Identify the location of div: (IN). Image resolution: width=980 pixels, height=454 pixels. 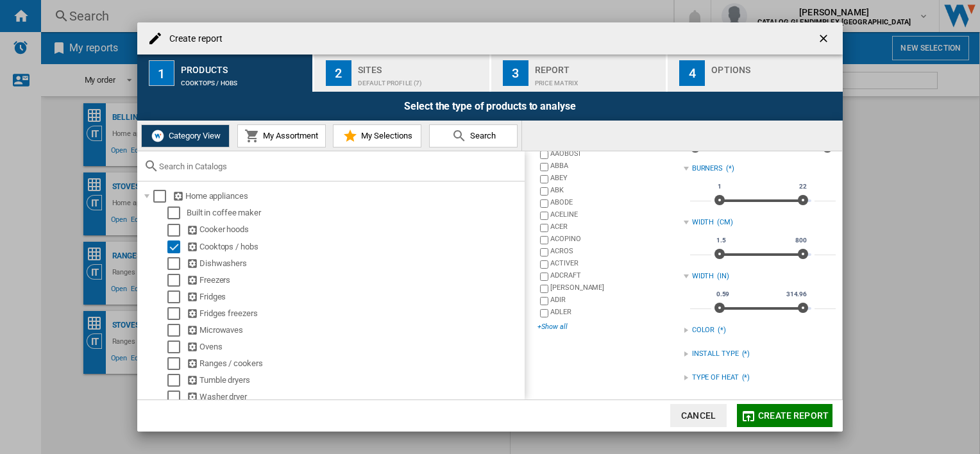
(776, 276).